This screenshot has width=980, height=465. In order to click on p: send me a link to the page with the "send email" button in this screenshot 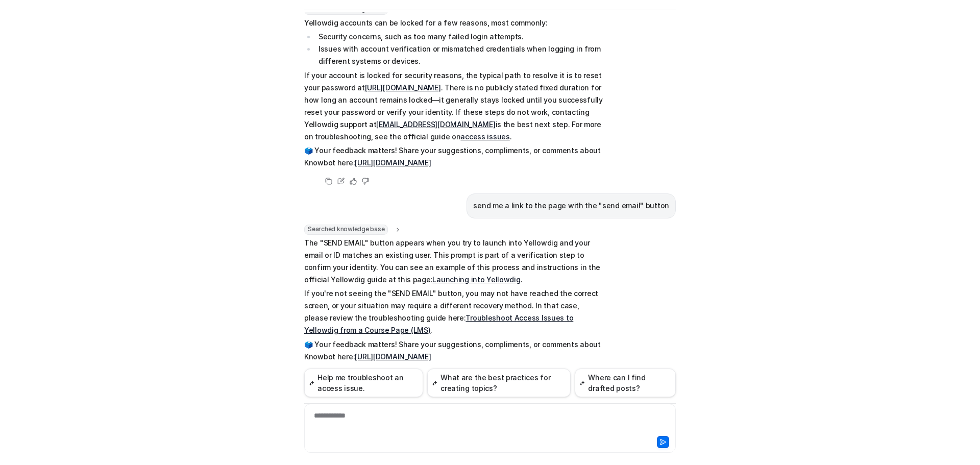, I will do `click(571, 206)`.